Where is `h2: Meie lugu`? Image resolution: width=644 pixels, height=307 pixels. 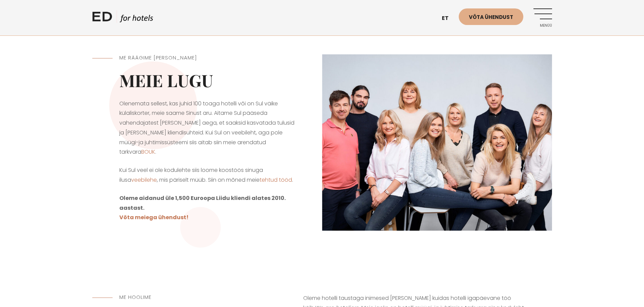
h2: Meie lugu is located at coordinates (207, 81).